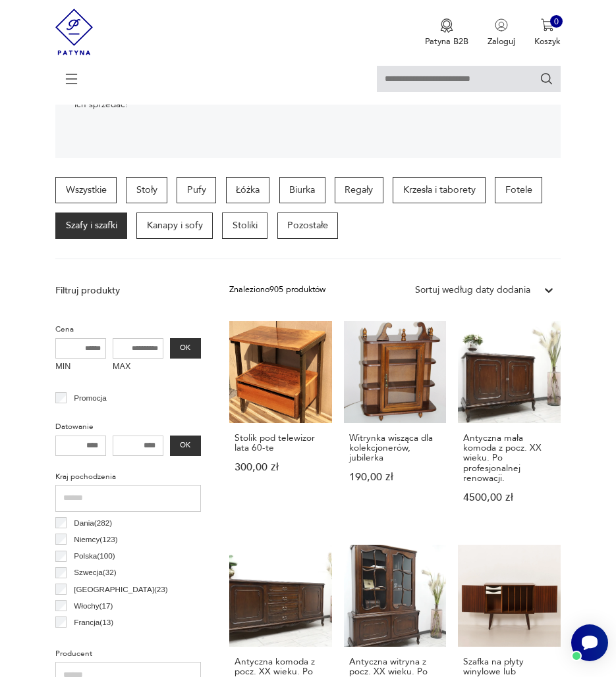 The height and width of the screenshot is (677, 616). Describe the element at coordinates (395, 448) in the screenshot. I see `h3: Witrynka wisząca dla kolekcjonerów, jubilerka` at that location.